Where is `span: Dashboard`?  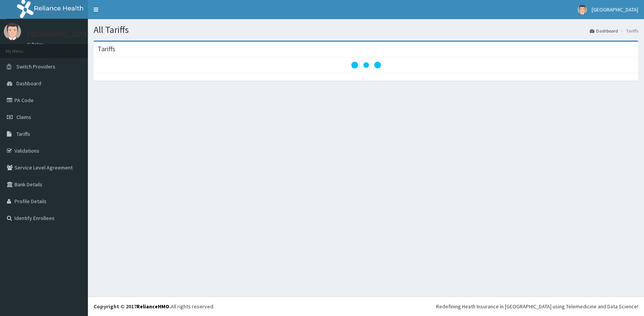
span: Dashboard is located at coordinates (29, 83).